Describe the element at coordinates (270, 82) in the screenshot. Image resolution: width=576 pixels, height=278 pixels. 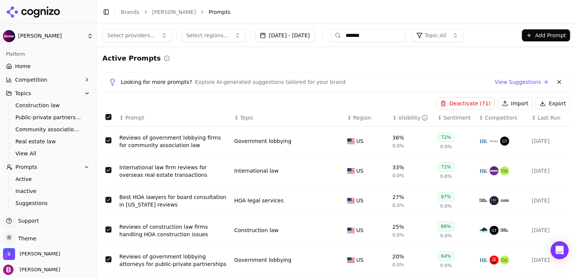
I see `span: Explore AI-generated suggestions tailored for your brand` at that location.